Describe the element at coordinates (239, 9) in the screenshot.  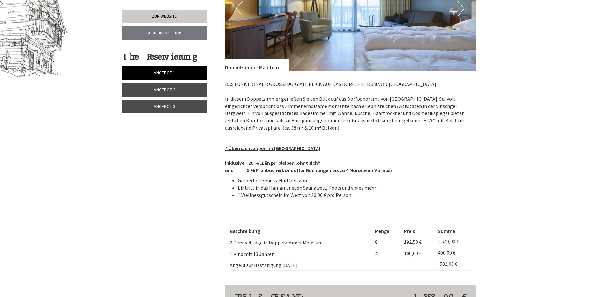
I see `button: Previous` at that location.